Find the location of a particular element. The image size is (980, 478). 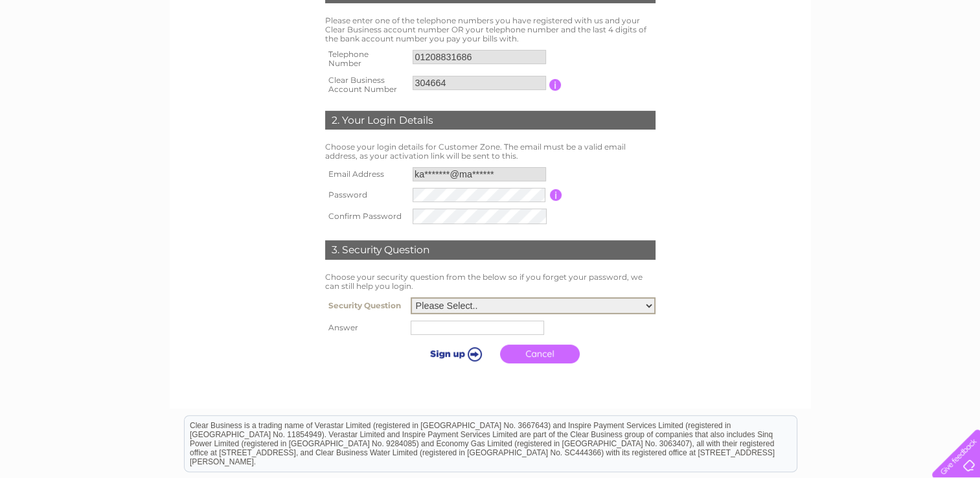

img: logo.png is located at coordinates (68, 53).